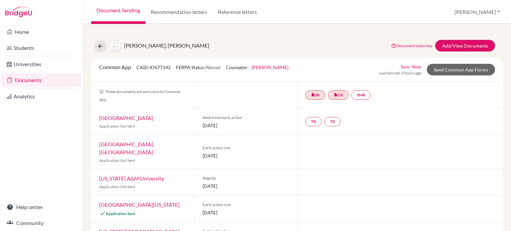  I want to click on a: Documents, so click(41, 80).